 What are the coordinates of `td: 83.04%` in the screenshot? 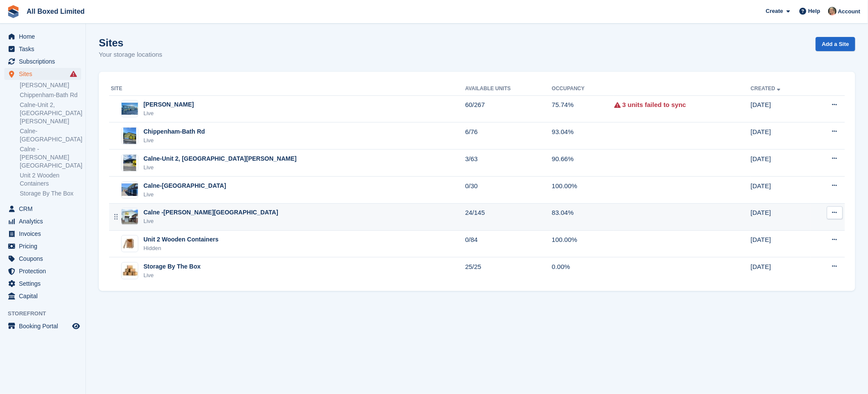 It's located at (583, 216).